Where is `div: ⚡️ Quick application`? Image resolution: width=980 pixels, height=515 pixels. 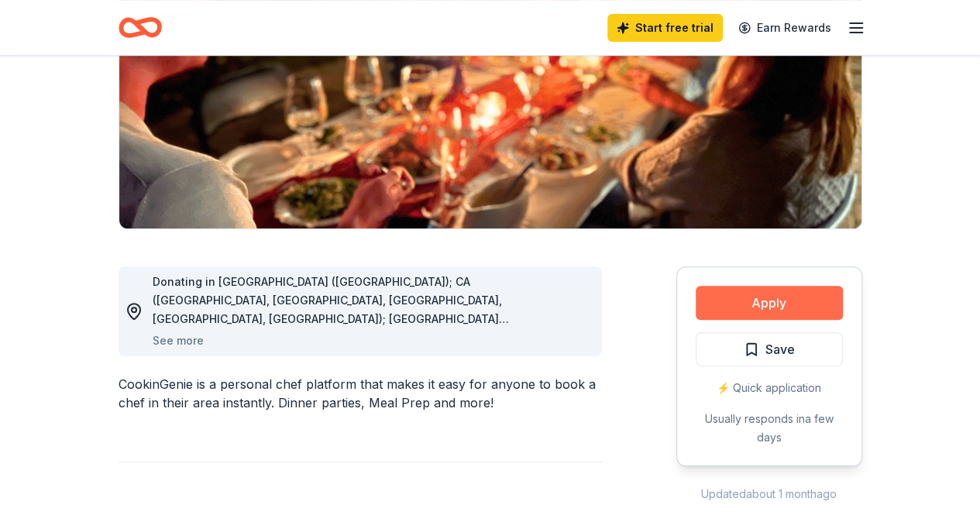
div: ⚡️ Quick application is located at coordinates (769, 388).